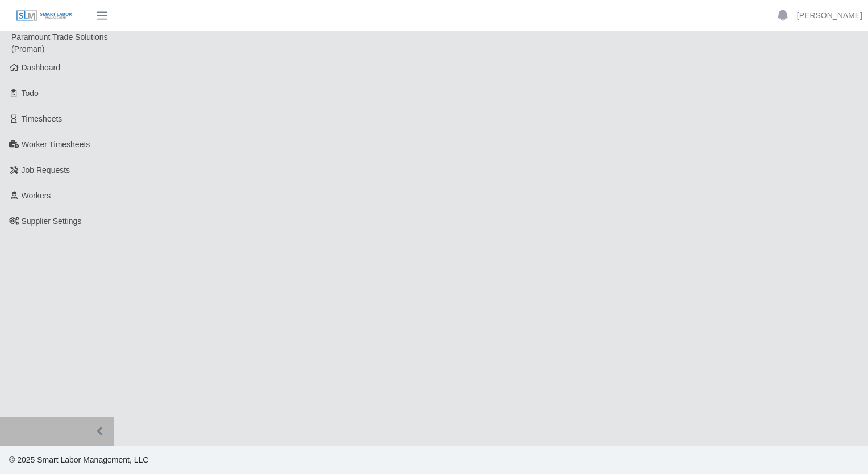 The width and height of the screenshot is (868, 474). I want to click on span: Paramount Trade Solutions (Proman), so click(59, 43).